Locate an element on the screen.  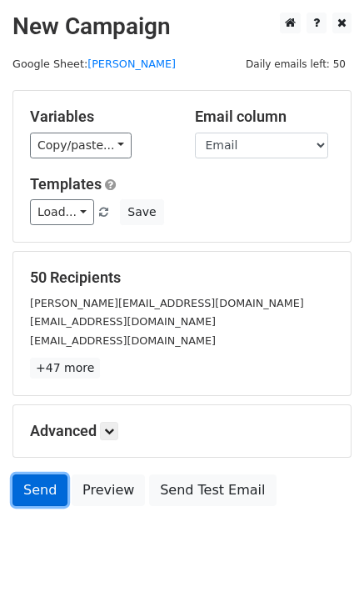
div: Chat Widget is located at coordinates (323, 557).